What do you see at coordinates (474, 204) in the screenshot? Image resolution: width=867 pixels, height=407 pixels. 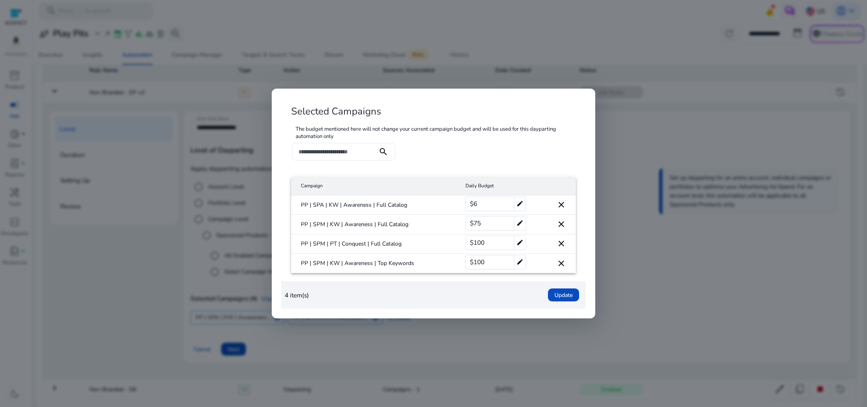 I see `span: $6` at bounding box center [474, 204].